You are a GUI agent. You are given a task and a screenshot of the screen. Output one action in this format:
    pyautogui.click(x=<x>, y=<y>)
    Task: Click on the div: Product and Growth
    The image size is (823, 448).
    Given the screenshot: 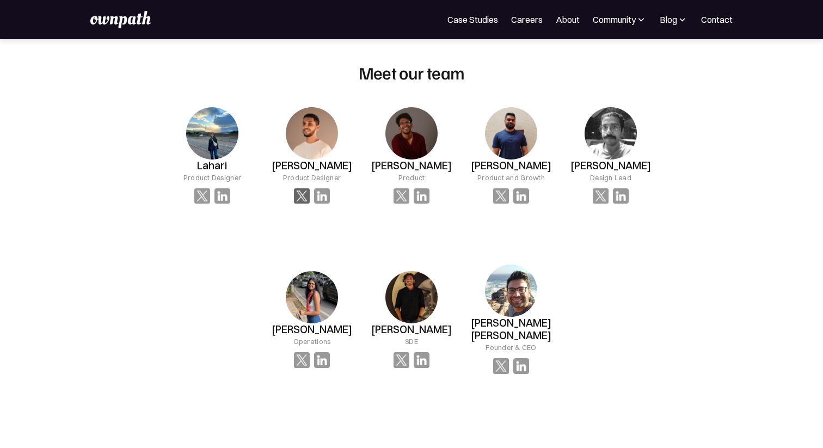 What is the action you would take?
    pyautogui.click(x=511, y=178)
    